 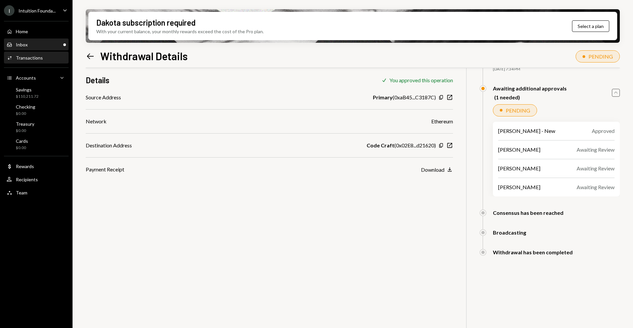 I want to click on div: Network, so click(x=96, y=122).